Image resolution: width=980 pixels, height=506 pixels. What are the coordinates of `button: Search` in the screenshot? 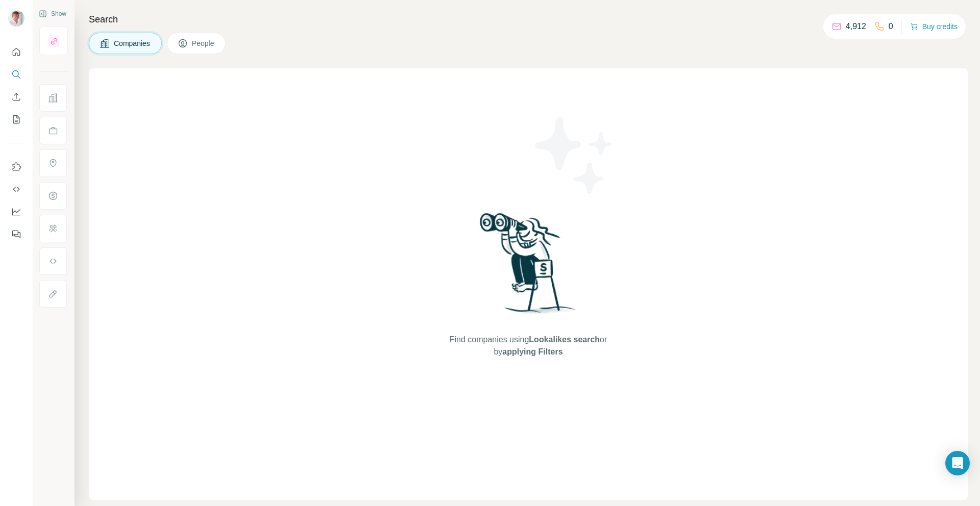 It's located at (17, 75).